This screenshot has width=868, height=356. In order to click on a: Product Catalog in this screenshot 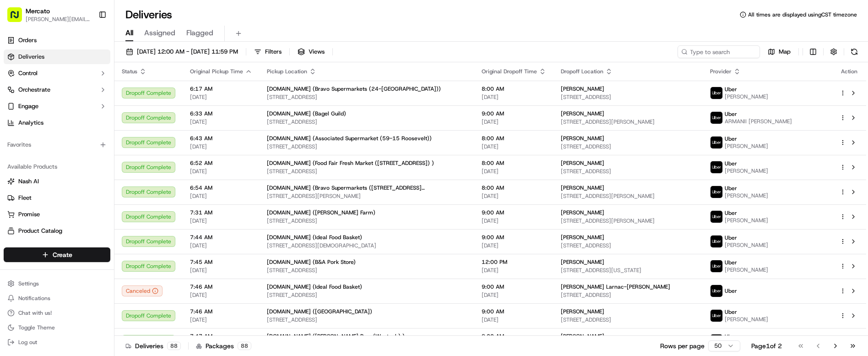, I will do `click(57, 231)`.